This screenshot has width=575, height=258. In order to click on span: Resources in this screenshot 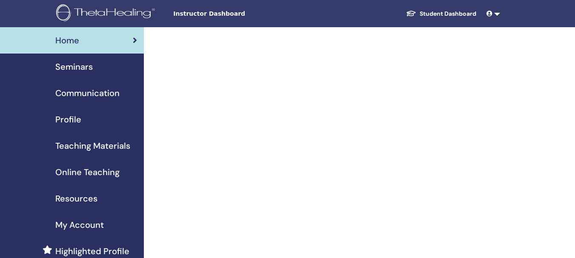, I will do `click(76, 199)`.